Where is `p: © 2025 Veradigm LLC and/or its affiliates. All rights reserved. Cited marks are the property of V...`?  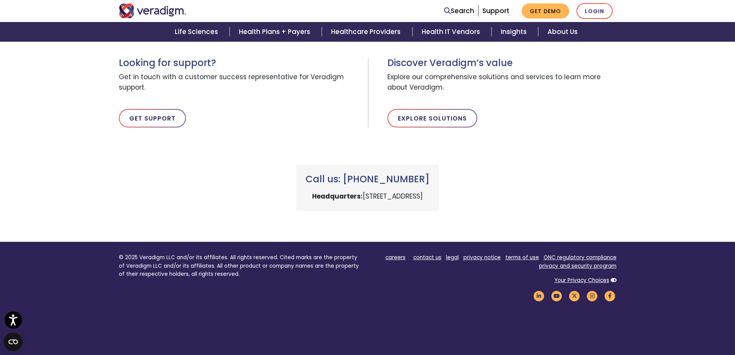
p: © 2025 Veradigm LLC and/or its affiliates. All rights reserved. Cited marks are the property of V... is located at coordinates (240, 266).